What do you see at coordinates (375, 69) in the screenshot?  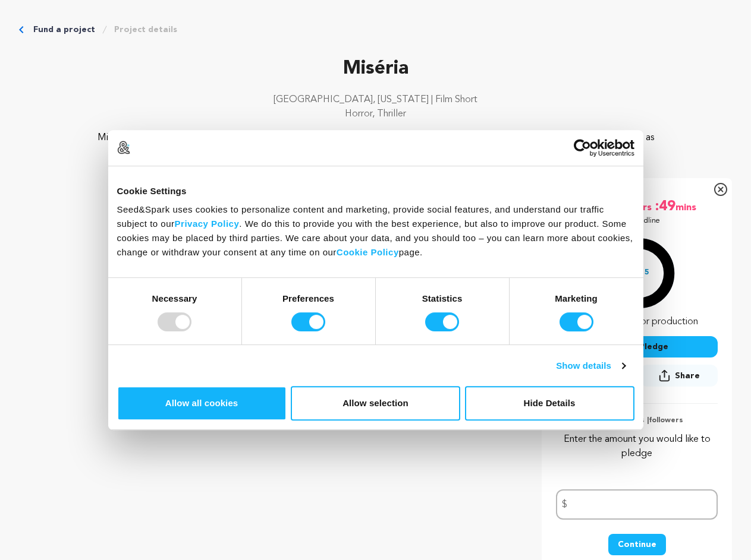 I see `p: Miséria` at bounding box center [375, 69].